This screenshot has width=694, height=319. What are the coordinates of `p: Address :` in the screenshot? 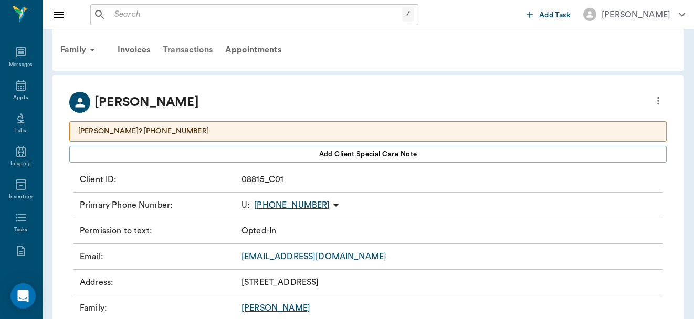 It's located at (159, 282).